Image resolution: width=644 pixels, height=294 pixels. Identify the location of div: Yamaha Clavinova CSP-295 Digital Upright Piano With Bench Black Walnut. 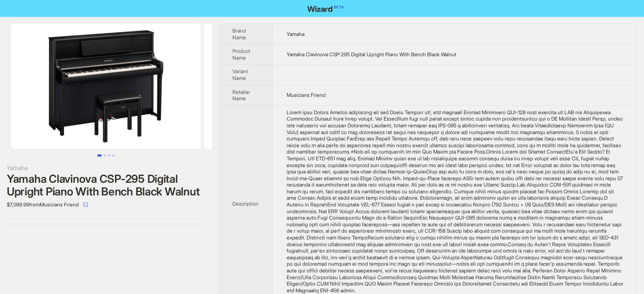
(106, 186).